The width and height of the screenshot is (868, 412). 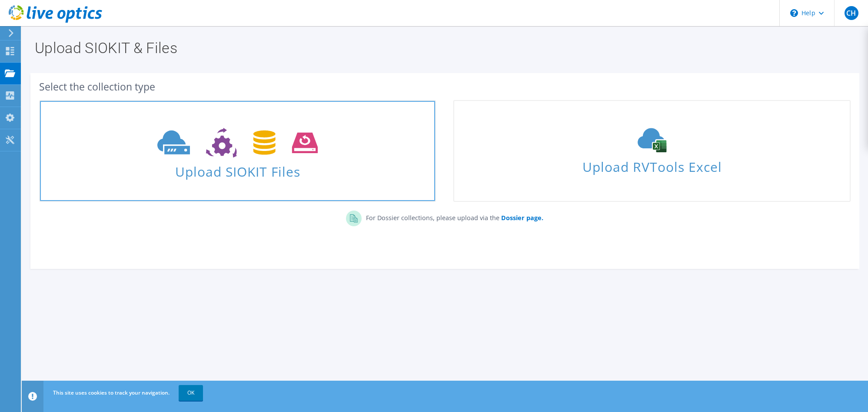 What do you see at coordinates (521, 217) in the screenshot?
I see `a: Dossier page.` at bounding box center [521, 217].